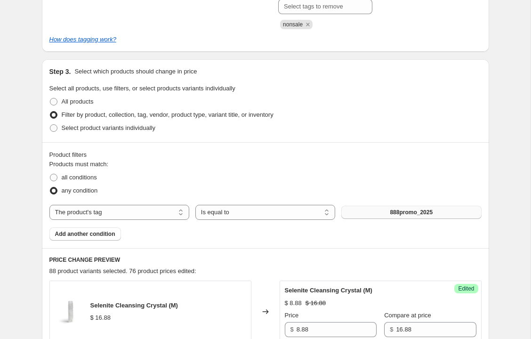  Describe the element at coordinates (293, 24) in the screenshot. I see `span: nonsale` at that location.